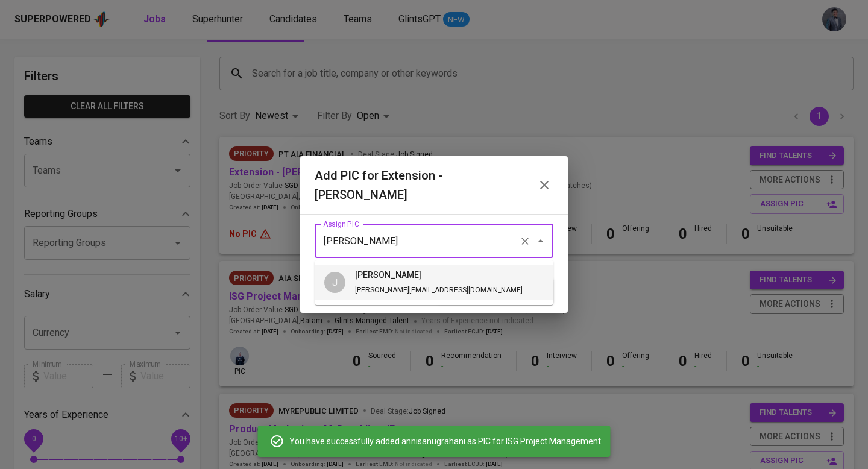 This screenshot has width=868, height=469. Describe the element at coordinates (541, 241) in the screenshot. I see `button: Close` at that location.